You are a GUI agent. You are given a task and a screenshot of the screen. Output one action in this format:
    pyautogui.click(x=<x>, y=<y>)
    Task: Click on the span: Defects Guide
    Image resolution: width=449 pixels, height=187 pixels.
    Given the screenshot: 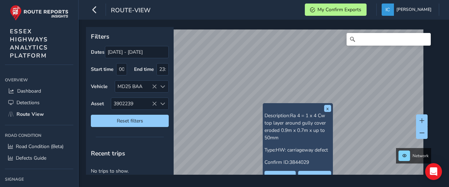 What is the action you would take?
    pyautogui.click(x=31, y=158)
    